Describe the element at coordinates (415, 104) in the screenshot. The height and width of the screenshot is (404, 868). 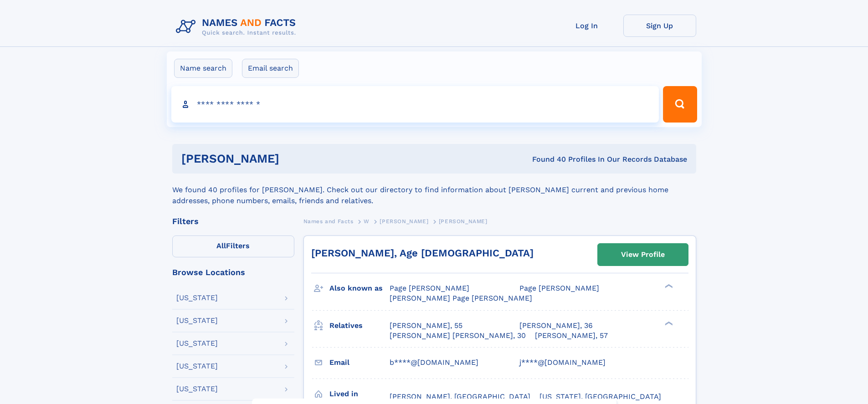
I see `input: search input` at that location.